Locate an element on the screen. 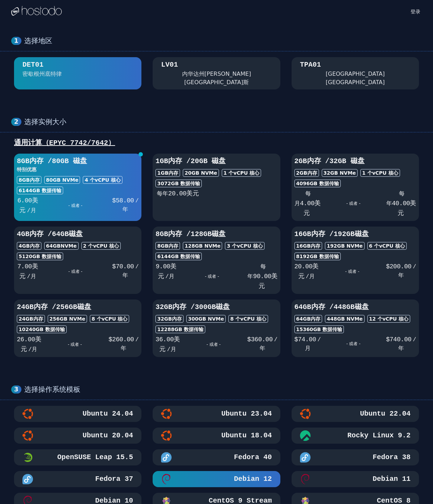 The height and width of the screenshot is (504, 433). font: NVMe is located at coordinates (69, 246).